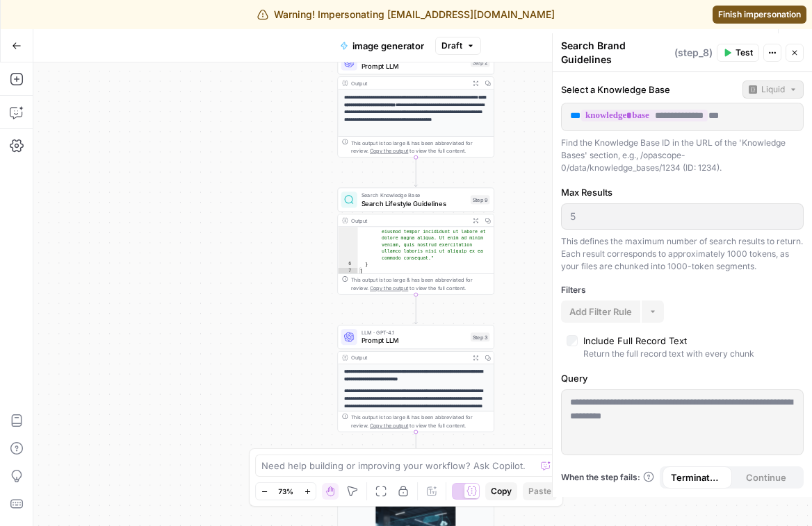 This screenshot has height=526, width=812. I want to click on span: Add Filter Rule, so click(600, 312).